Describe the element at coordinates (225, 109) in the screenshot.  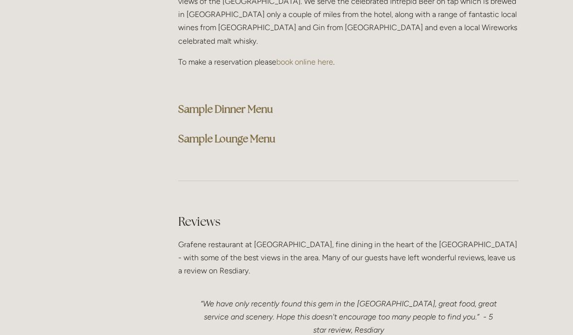
I see `strong: Sample Dinner Menu` at that location.